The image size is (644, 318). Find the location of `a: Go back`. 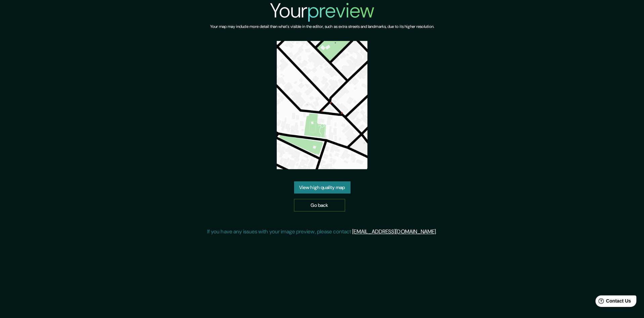

a: Go back is located at coordinates (319, 205).